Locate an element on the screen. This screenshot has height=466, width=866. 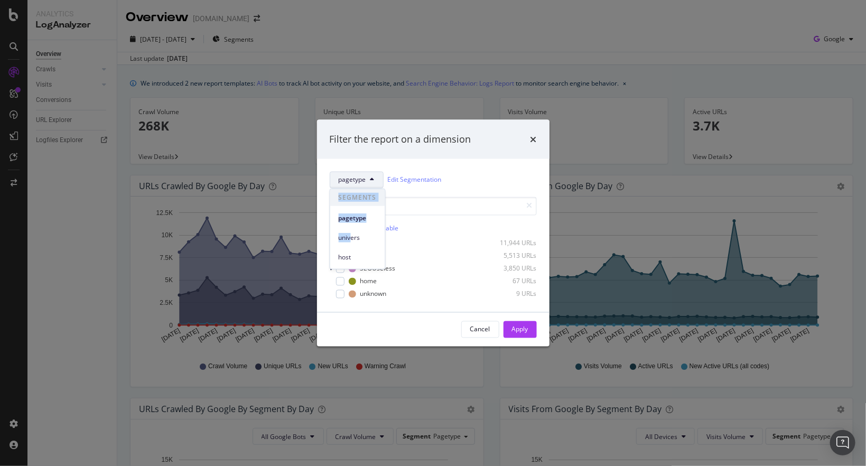
div: Apply is located at coordinates (520, 329).